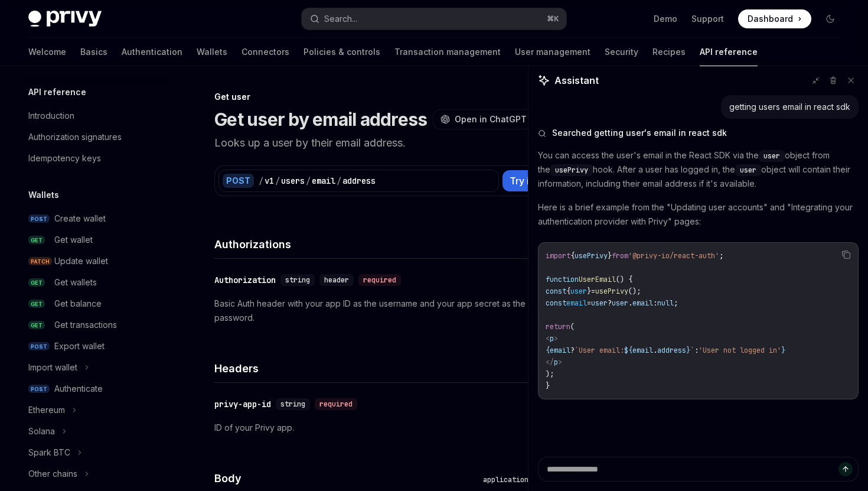  I want to click on div: Get wallet, so click(73, 240).